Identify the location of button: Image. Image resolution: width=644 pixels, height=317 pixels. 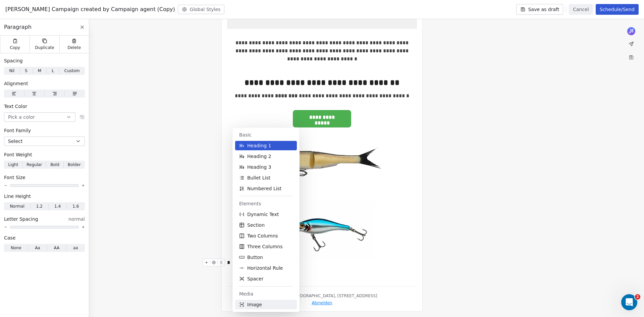
(266, 304).